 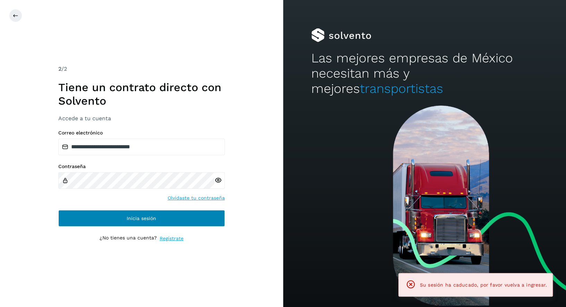 I want to click on h1: Tiene un contrato directo con Solvento, so click(x=142, y=94).